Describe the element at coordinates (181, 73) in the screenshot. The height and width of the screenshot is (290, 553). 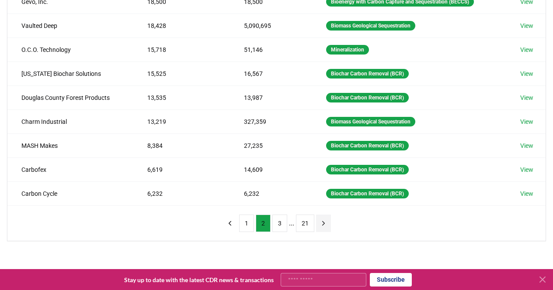
I see `td: 15,525` at that location.